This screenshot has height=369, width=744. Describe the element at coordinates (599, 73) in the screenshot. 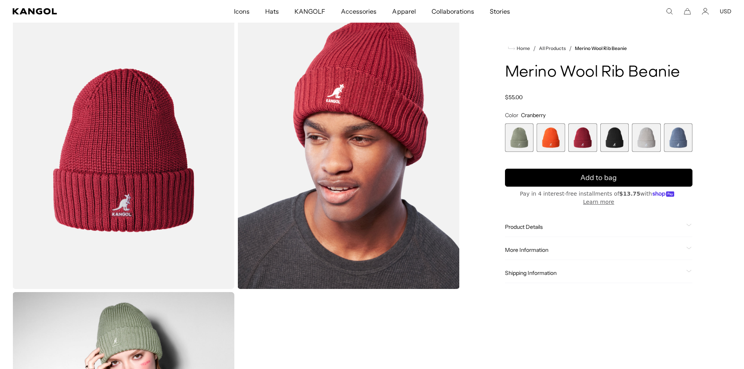

I see `h1: Merino Wool Rib Beanie` at that location.